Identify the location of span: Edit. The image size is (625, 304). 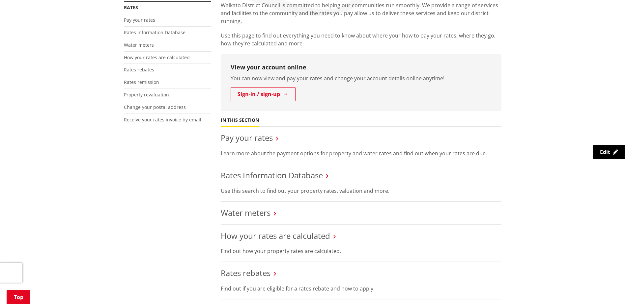
(605, 152).